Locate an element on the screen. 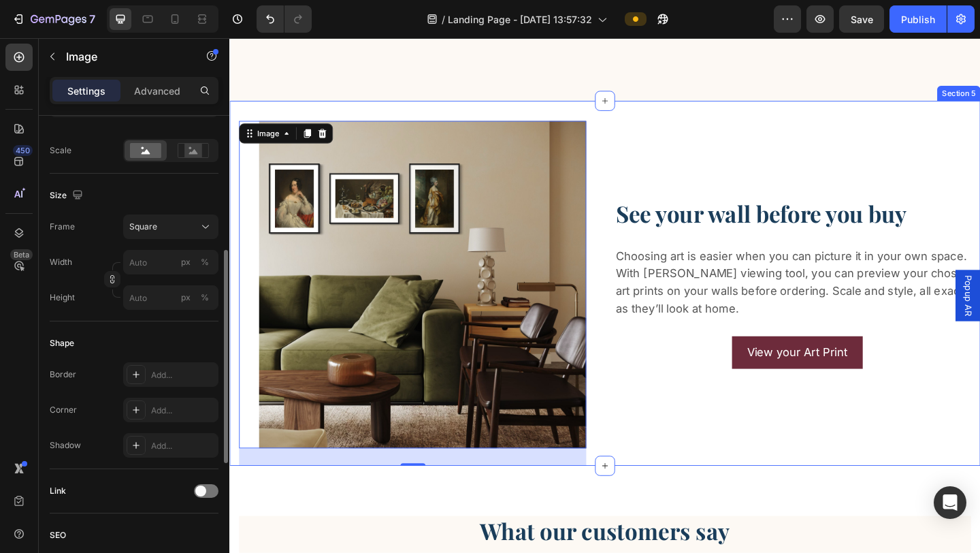 Image resolution: width=980 pixels, height=553 pixels. span: Save is located at coordinates (862, 19).